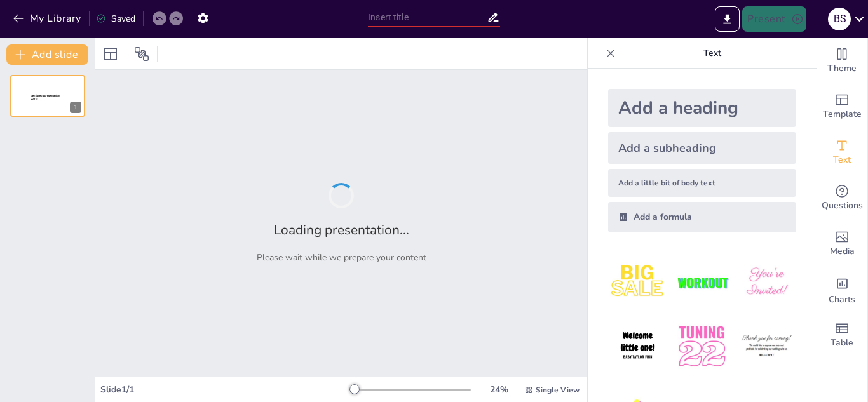 This screenshot has height=402, width=868. I want to click on span: Template, so click(842, 114).